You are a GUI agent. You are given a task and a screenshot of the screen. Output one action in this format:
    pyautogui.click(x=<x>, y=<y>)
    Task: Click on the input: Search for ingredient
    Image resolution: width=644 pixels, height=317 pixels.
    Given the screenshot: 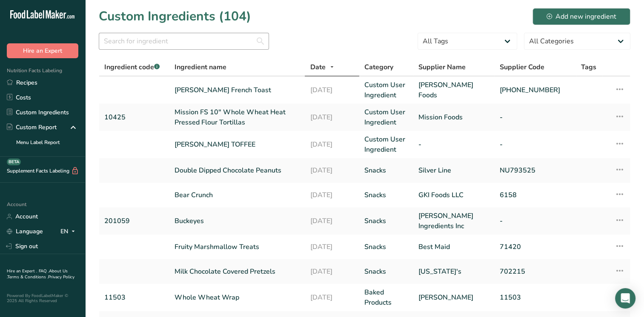 What is the action you would take?
    pyautogui.click(x=184, y=41)
    